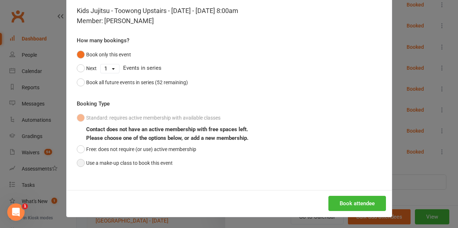 The image size is (458, 228). Describe the element at coordinates (93, 104) in the screenshot. I see `label: Booking Type` at that location.